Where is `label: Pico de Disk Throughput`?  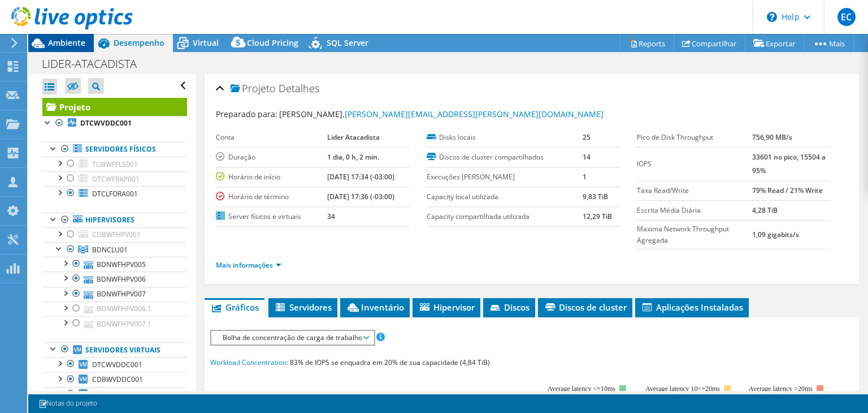 label: Pico de Disk Throughput is located at coordinates (694, 137).